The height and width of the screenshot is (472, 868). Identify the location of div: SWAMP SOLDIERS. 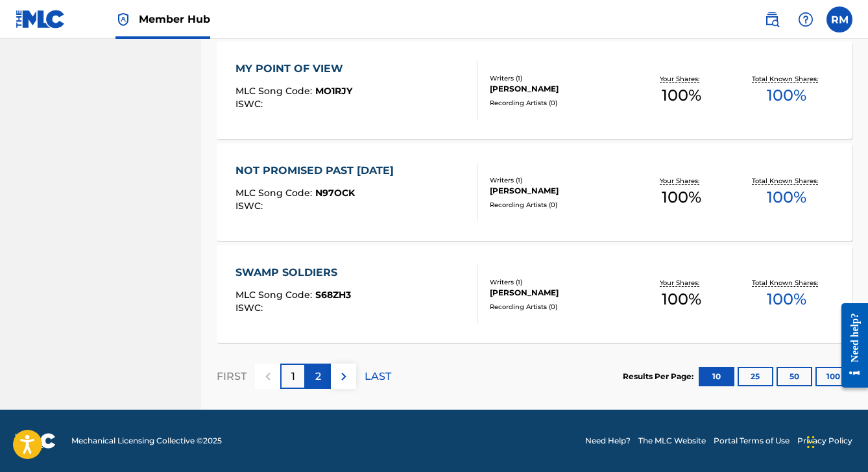
(293, 273).